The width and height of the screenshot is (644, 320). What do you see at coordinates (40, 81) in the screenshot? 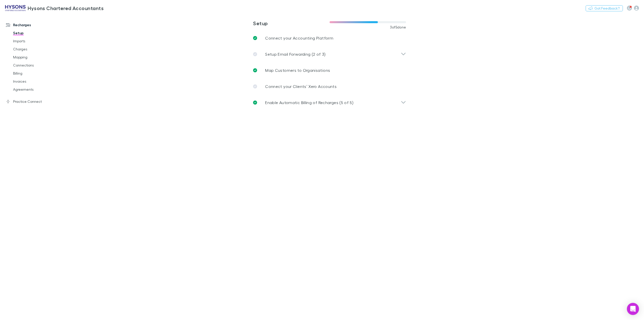
I see `a: Invoices` at bounding box center [40, 81].